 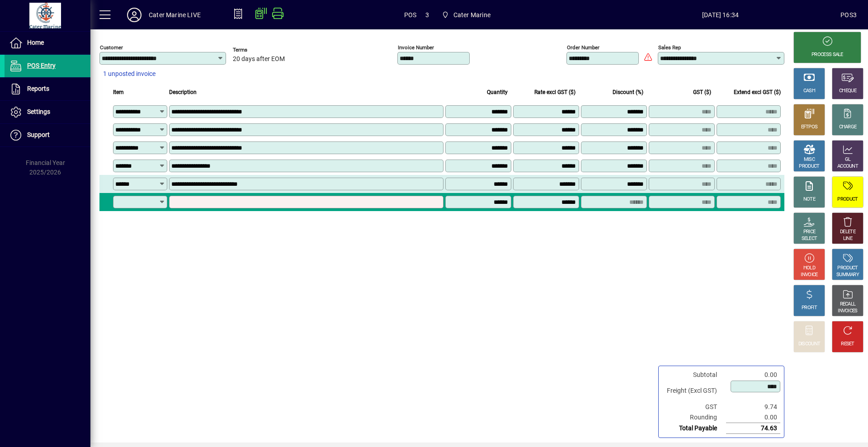 I want to click on div: CHARGE, so click(x=848, y=127).